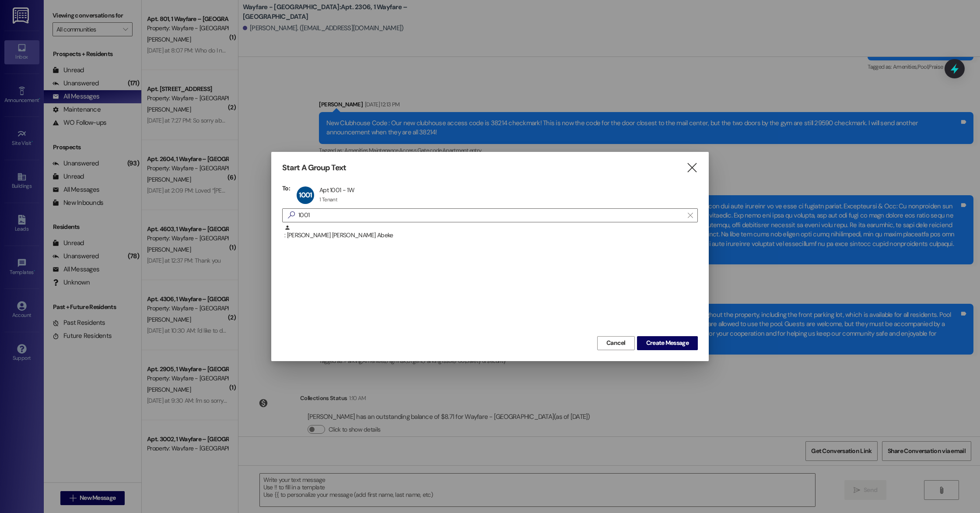 The height and width of the screenshot is (513, 980). Describe the element at coordinates (314, 168) in the screenshot. I see `h3: Start A Group Text` at that location.